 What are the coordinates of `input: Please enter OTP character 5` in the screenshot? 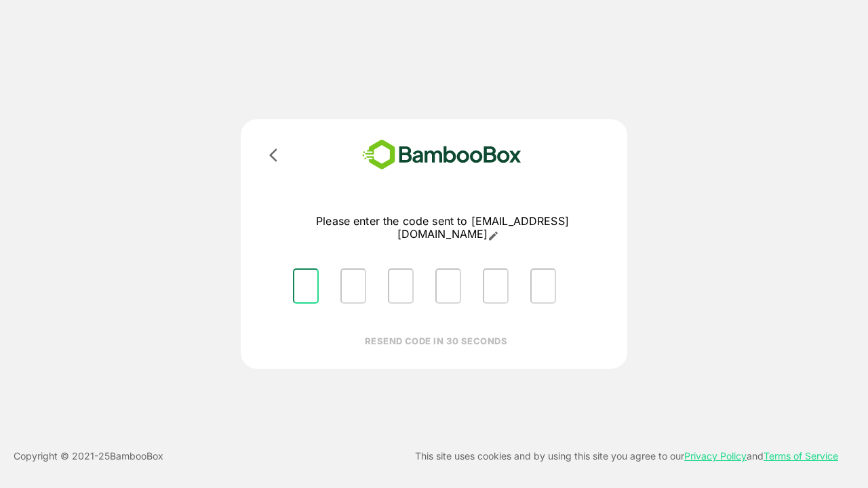 It's located at (496, 286).